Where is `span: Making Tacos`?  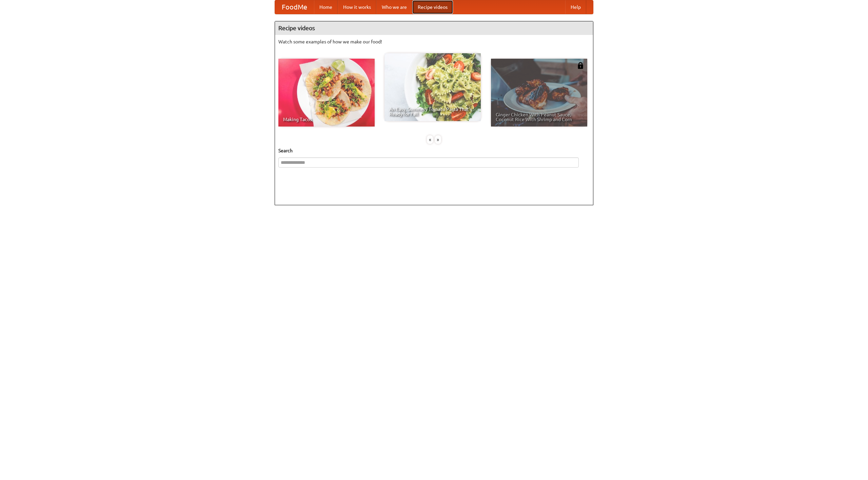
span: Making Tacos is located at coordinates (327, 119).